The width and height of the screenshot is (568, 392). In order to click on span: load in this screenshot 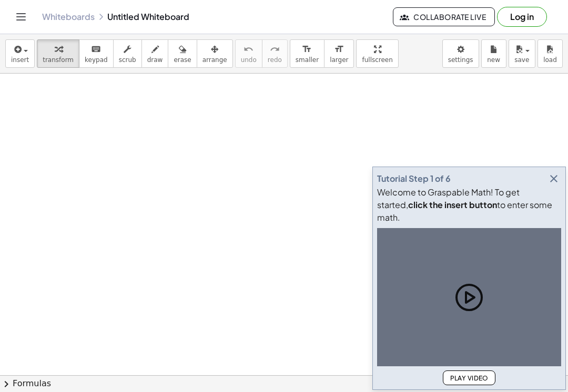, I will do `click(550, 60)`.